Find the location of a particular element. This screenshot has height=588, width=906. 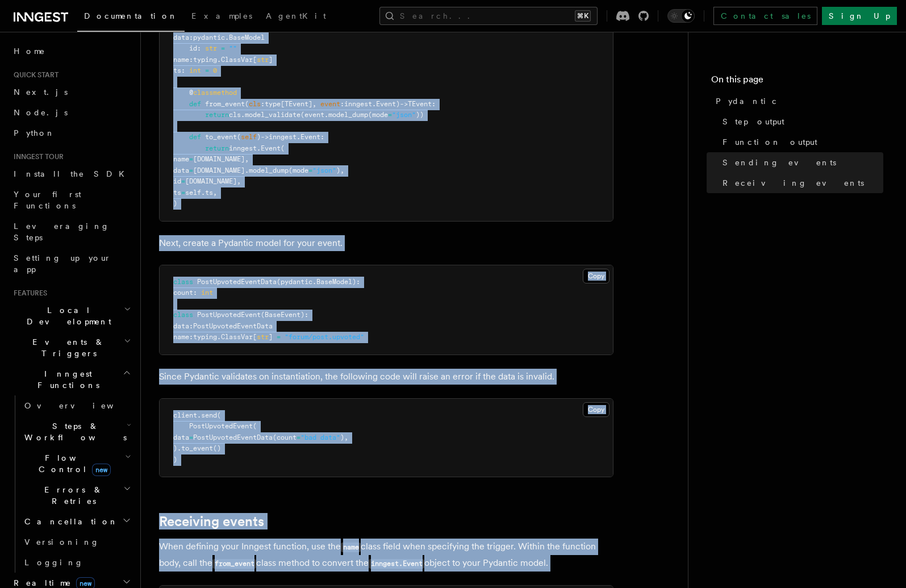

span: Leveraging Steps is located at coordinates (61, 232).